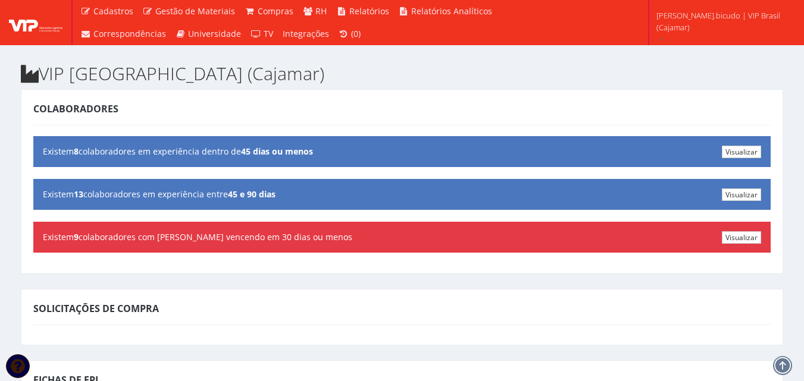  What do you see at coordinates (350, 34) in the screenshot?
I see `a: (0)` at bounding box center [350, 34].